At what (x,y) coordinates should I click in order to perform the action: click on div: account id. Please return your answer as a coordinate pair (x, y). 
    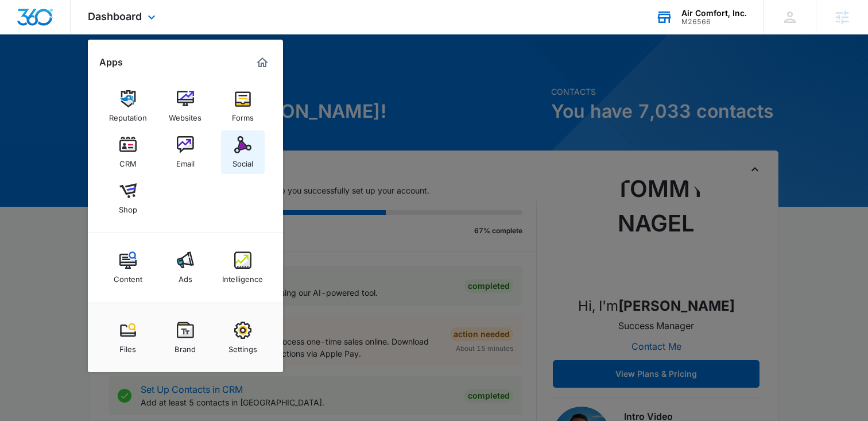
    Looking at the image, I should click on (714, 22).